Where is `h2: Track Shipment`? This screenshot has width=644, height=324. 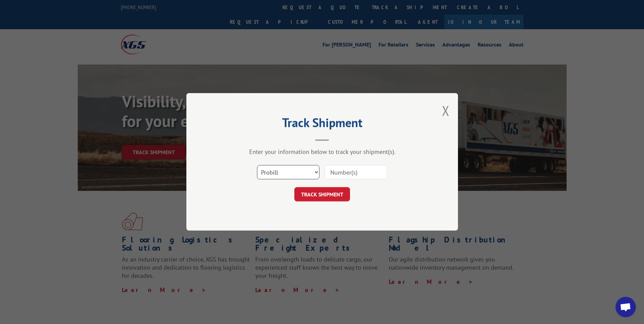
h2: Track Shipment is located at coordinates (322, 124).